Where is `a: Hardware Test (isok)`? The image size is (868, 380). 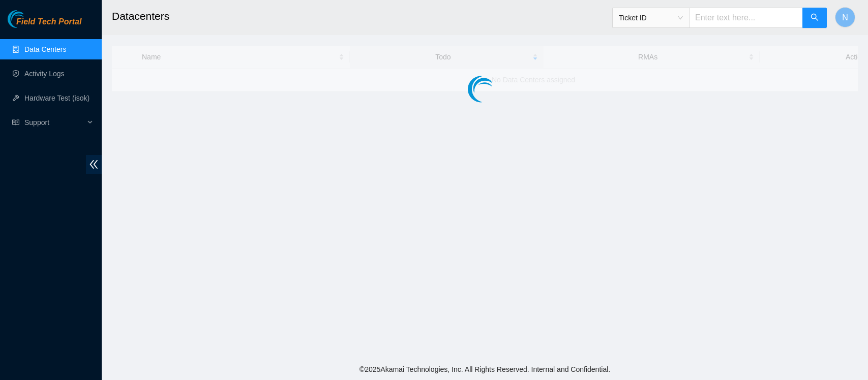
a: Hardware Test (isok) is located at coordinates (57, 98).